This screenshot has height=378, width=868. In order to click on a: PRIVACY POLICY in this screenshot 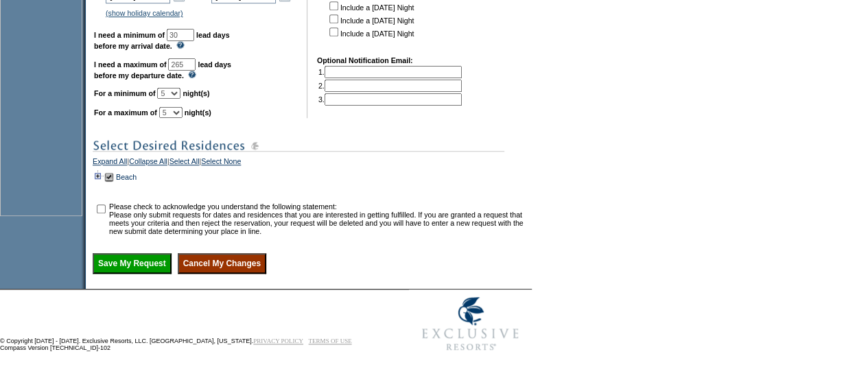, I will do `click(278, 341)`.